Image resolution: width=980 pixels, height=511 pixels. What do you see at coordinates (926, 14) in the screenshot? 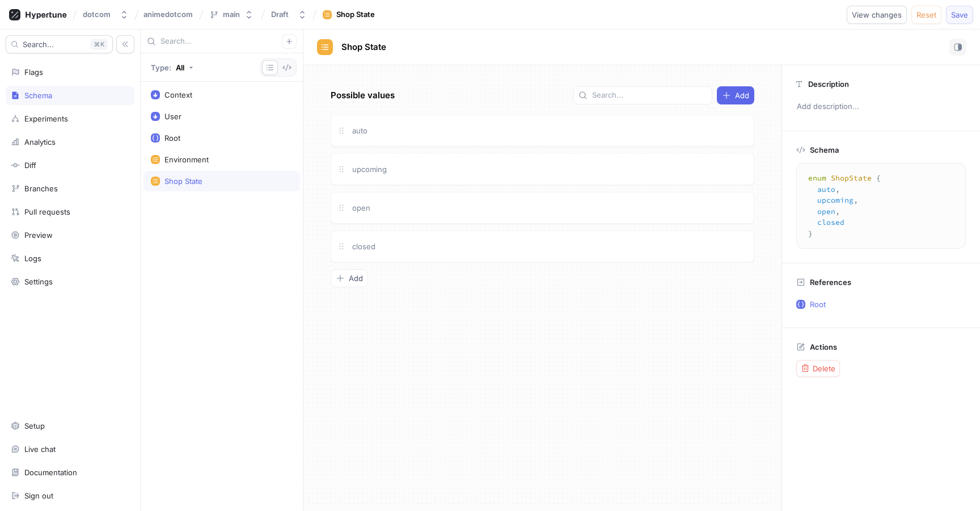
I see `span: Reset` at bounding box center [926, 14].